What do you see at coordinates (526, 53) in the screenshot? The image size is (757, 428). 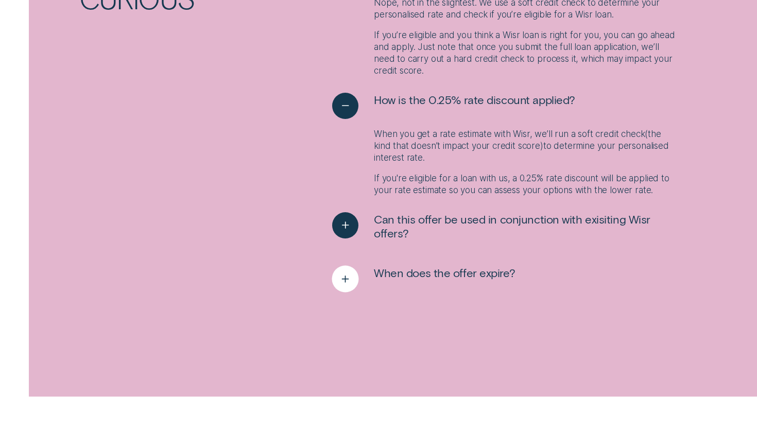 I see `p: If you’re eligible and you think a Wisr loan is right for you, you can go ahead and apply. Just n...` at bounding box center [526, 53].